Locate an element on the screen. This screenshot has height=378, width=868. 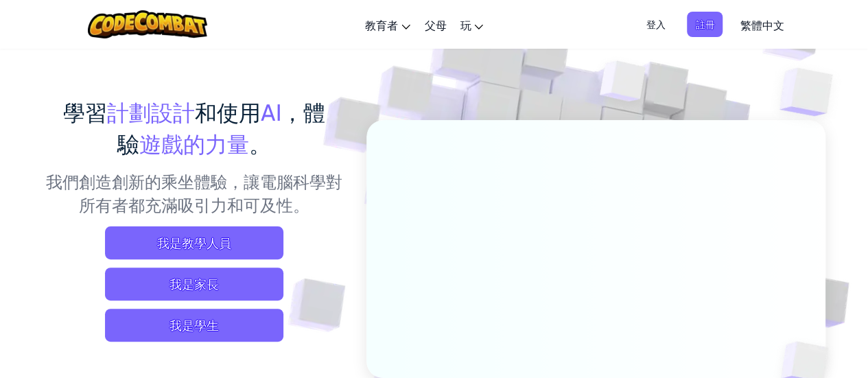
font: 我是學生 is located at coordinates (194, 324).